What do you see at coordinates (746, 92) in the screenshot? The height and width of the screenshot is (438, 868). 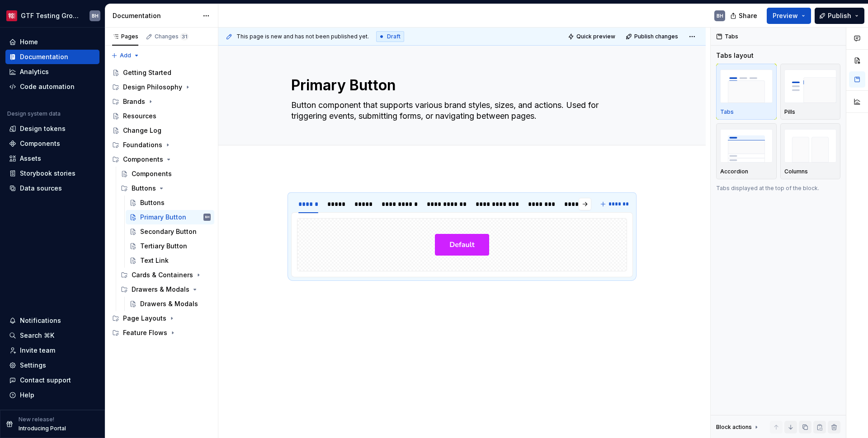 I see `button: placeholderTabs` at bounding box center [746, 92].